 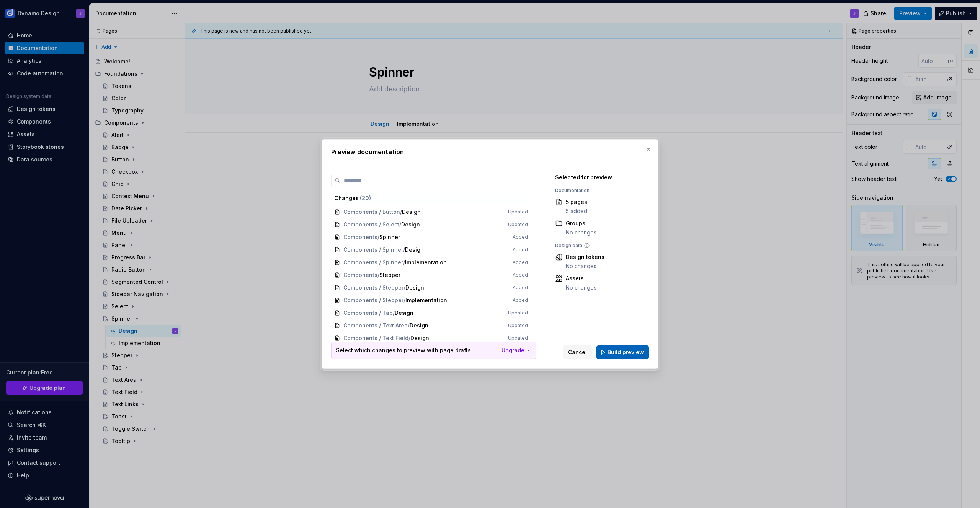 What do you see at coordinates (490, 152) in the screenshot?
I see `h2: Preview documentation` at bounding box center [490, 152].